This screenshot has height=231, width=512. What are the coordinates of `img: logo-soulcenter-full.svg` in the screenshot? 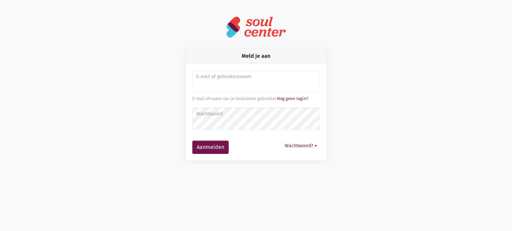 It's located at (256, 27).